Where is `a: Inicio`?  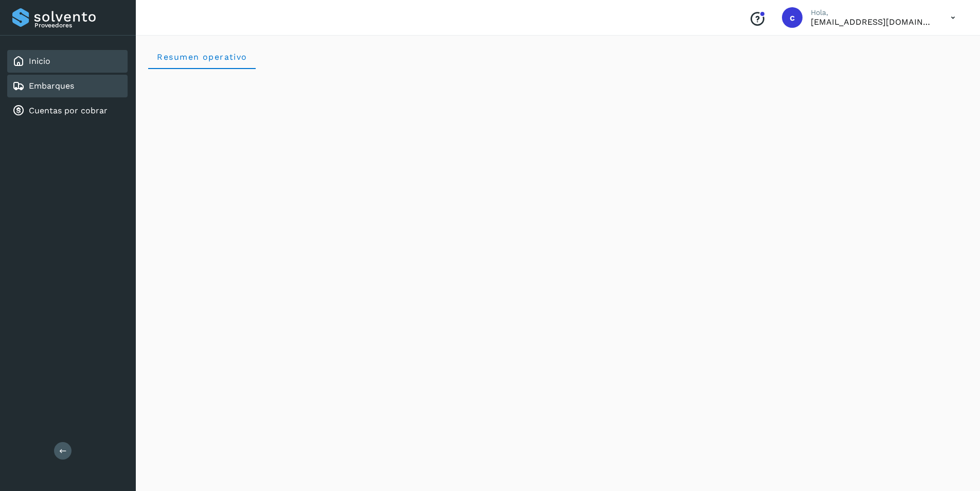 a: Inicio is located at coordinates (40, 61).